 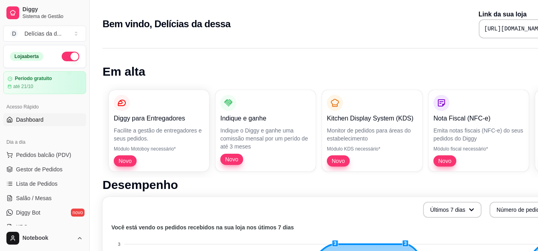 I want to click on tspan: 3, so click(x=119, y=244).